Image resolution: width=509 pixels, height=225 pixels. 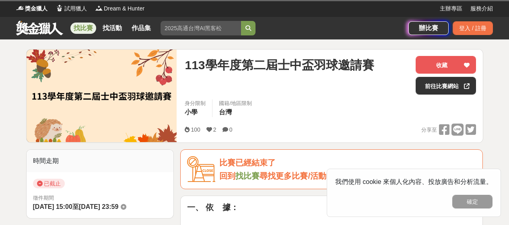 What do you see at coordinates (225, 112) in the screenshot?
I see `span: 台灣` at bounding box center [225, 112].